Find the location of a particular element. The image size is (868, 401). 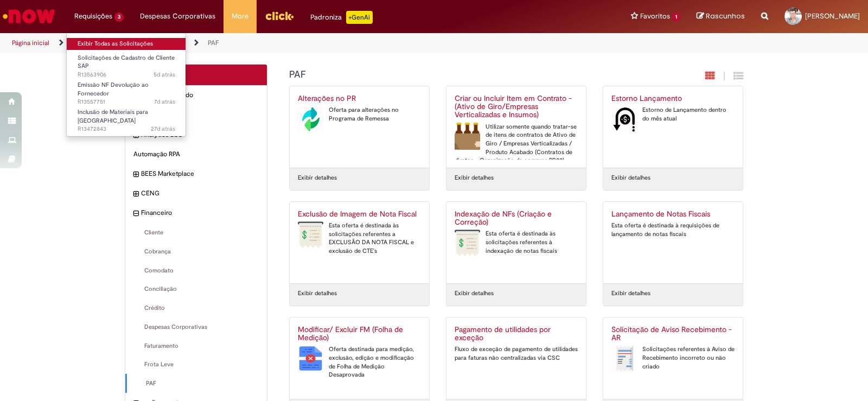

span: 5d atrás is located at coordinates (164, 75).